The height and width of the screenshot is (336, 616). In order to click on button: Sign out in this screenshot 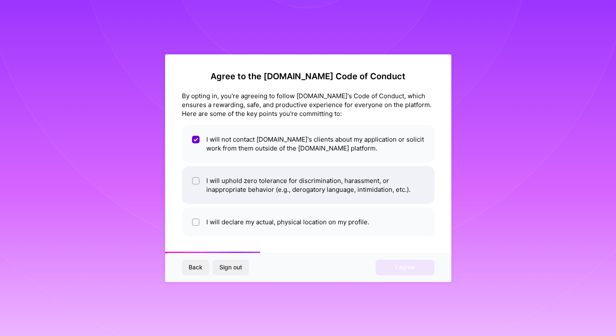, I will do `click(231, 267)`.